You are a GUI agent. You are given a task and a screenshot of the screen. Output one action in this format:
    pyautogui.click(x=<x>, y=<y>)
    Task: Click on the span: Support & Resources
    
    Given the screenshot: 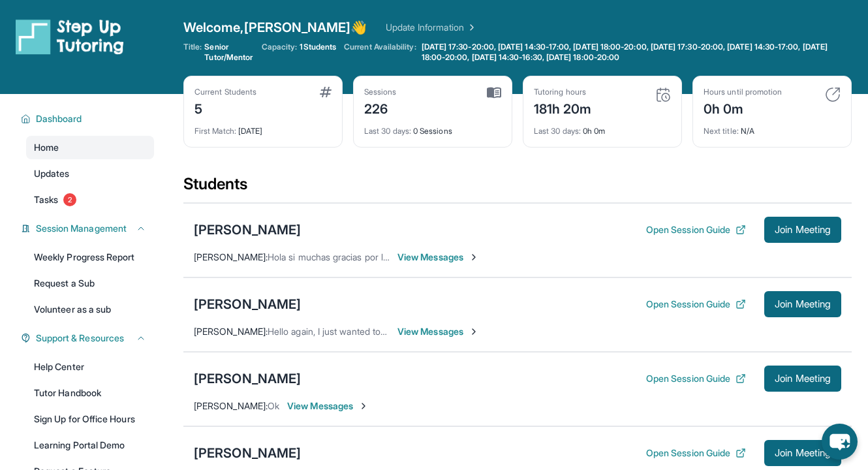 What is the action you would take?
    pyautogui.click(x=79, y=338)
    